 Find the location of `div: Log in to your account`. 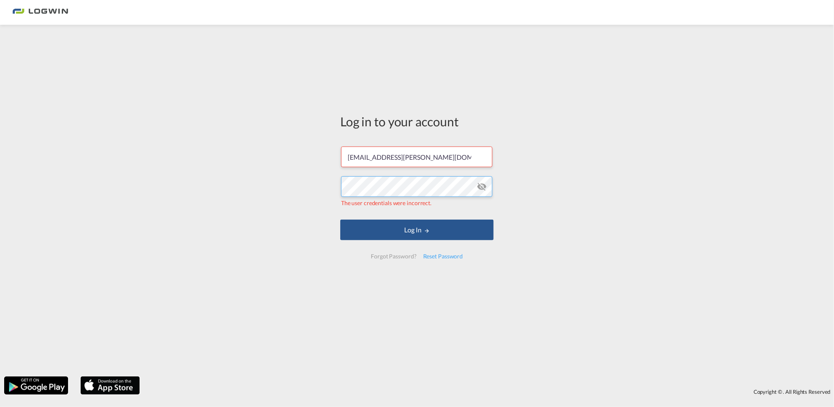

div: Log in to your account is located at coordinates (417, 121).